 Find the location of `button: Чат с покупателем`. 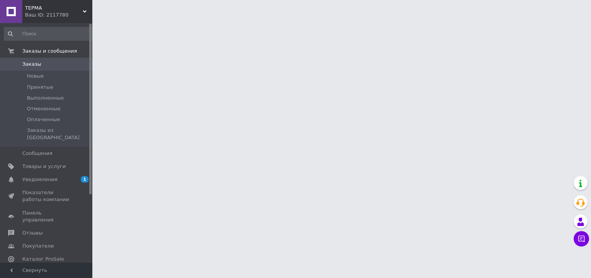

button: Чат с покупателем is located at coordinates (581, 239).